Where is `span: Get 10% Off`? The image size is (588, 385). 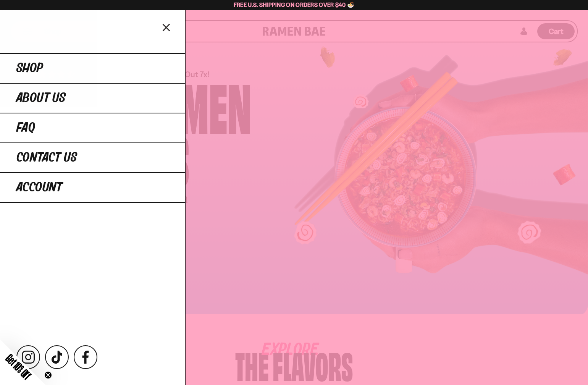 span: Get 10% Off is located at coordinates (18, 367).